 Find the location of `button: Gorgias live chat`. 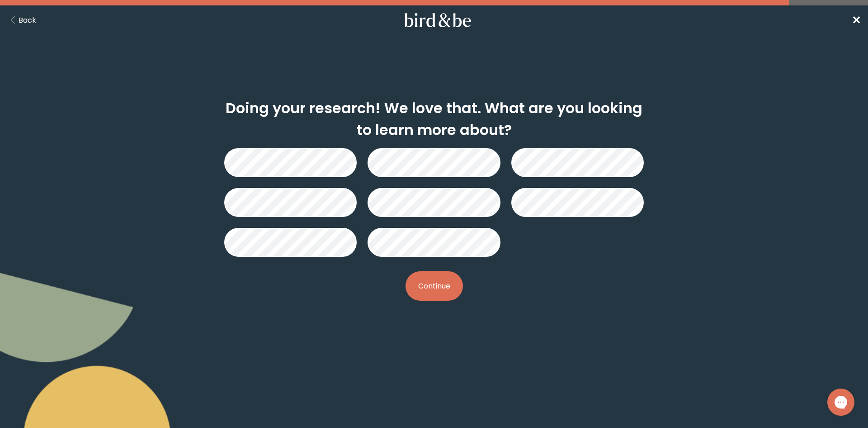

button: Gorgias live chat is located at coordinates (18, 17).